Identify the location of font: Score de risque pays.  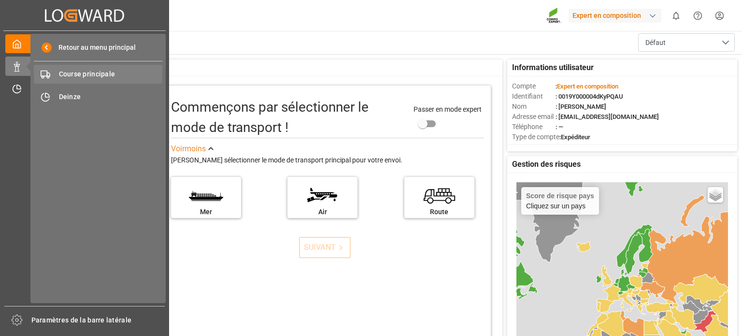
(560, 196).